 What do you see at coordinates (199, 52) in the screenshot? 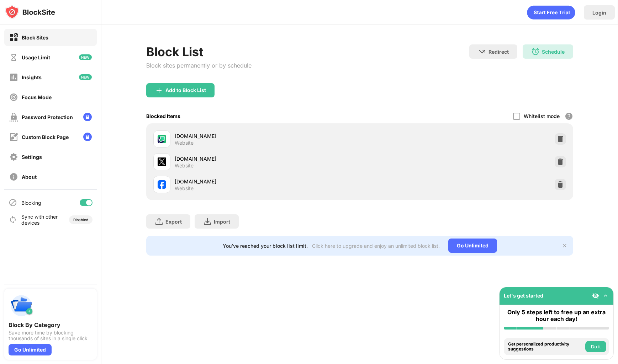
I see `div: Block List` at bounding box center [199, 52].